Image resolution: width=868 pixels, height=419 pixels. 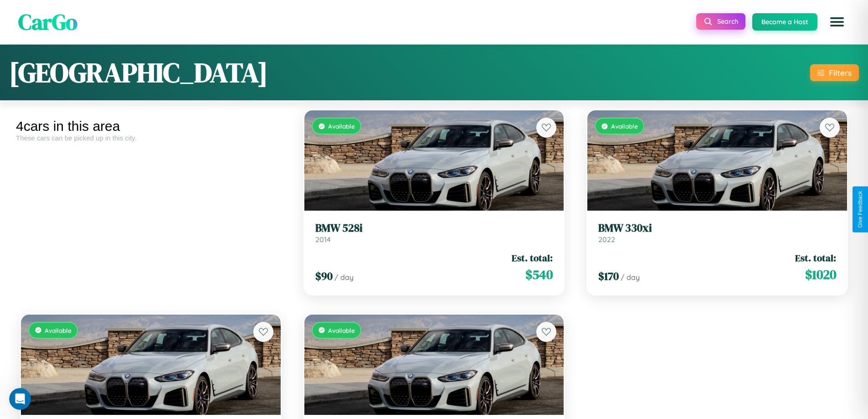 I want to click on span: Search, so click(x=728, y=21).